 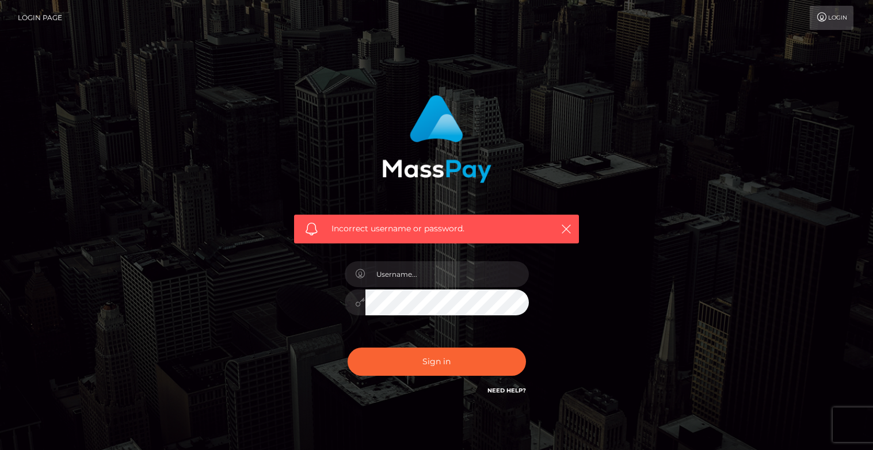 What do you see at coordinates (40, 18) in the screenshot?
I see `a: Login Page` at bounding box center [40, 18].